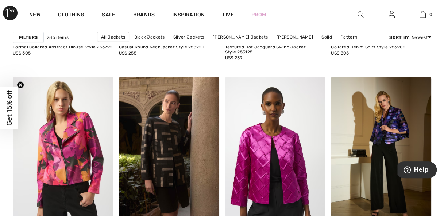 This screenshot has height=216, width=444. Describe the element at coordinates (9, 108) in the screenshot. I see `span: Get 15% off` at that location.